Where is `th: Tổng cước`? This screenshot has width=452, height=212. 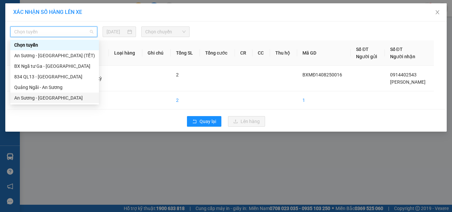 th: Tổng cước is located at coordinates (217, 53).